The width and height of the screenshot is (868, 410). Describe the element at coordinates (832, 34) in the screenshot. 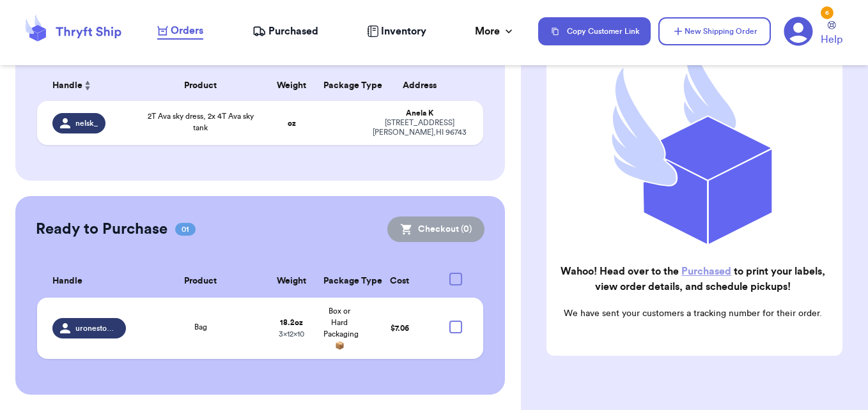

I see `a: Help` at that location.